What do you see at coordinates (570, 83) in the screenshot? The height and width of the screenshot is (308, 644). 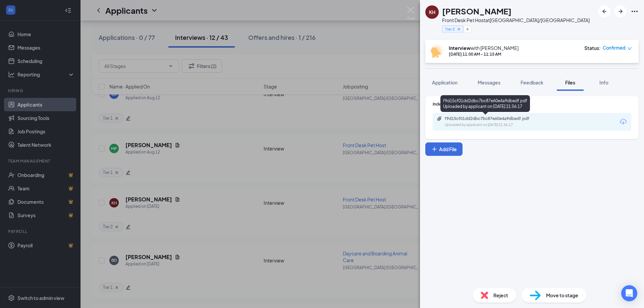 I see `span: Files` at bounding box center [570, 83].